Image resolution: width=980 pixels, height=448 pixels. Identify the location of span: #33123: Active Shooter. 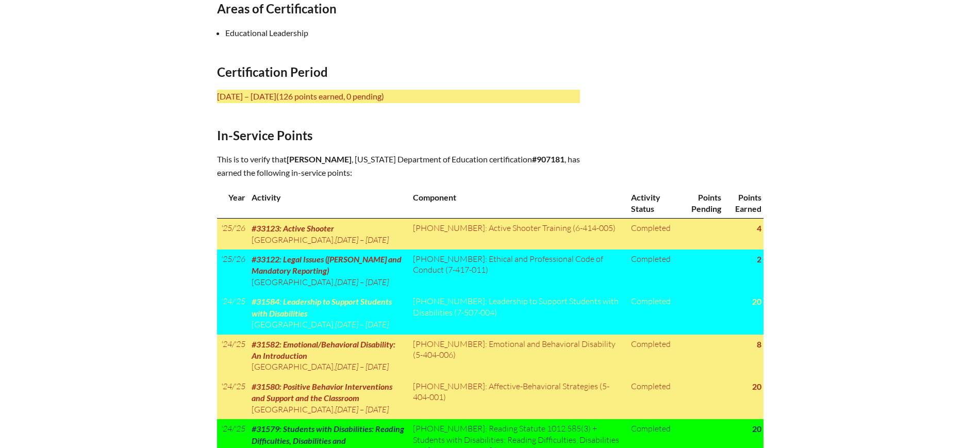
(293, 228).